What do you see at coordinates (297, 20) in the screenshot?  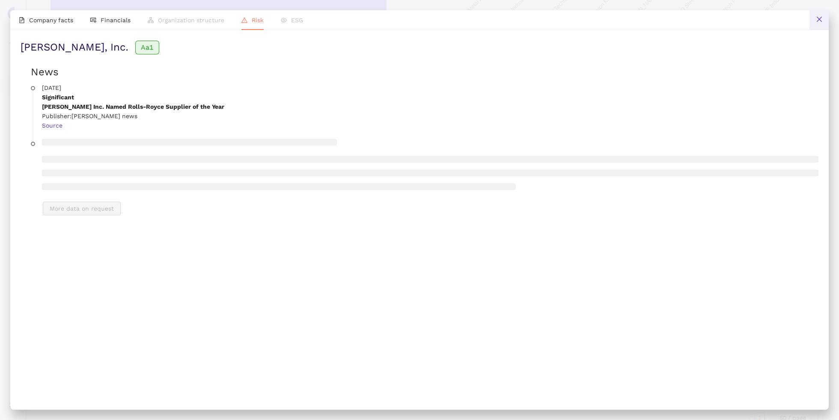 I see `span: ESG` at bounding box center [297, 20].